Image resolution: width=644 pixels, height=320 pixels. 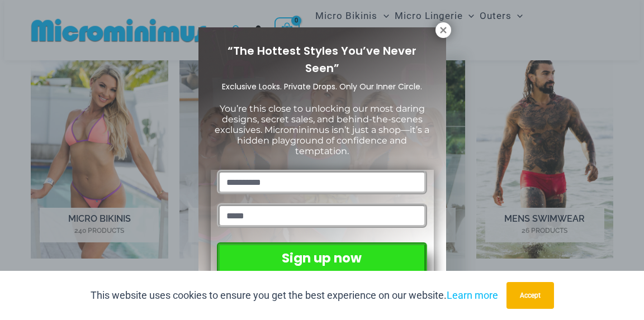 What do you see at coordinates (472, 295) in the screenshot?
I see `a: Learn more` at bounding box center [472, 295].